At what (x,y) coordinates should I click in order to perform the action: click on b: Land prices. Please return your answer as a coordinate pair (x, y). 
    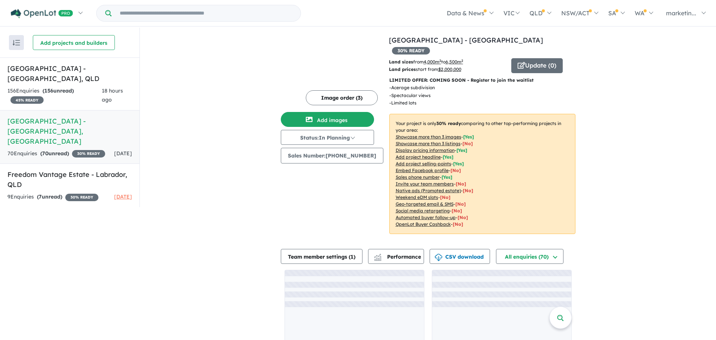
    Looking at the image, I should click on (402, 69).